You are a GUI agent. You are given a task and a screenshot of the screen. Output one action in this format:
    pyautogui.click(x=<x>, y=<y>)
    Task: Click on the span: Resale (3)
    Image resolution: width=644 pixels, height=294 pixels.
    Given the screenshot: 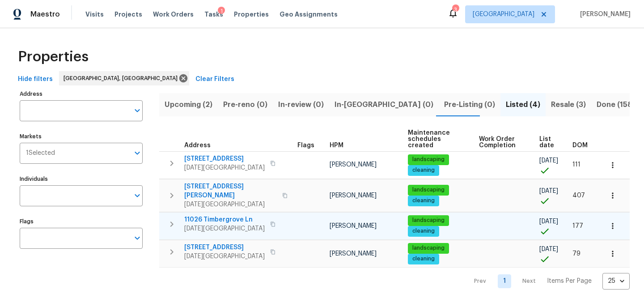 What is the action you would take?
    pyautogui.click(x=568, y=105)
    